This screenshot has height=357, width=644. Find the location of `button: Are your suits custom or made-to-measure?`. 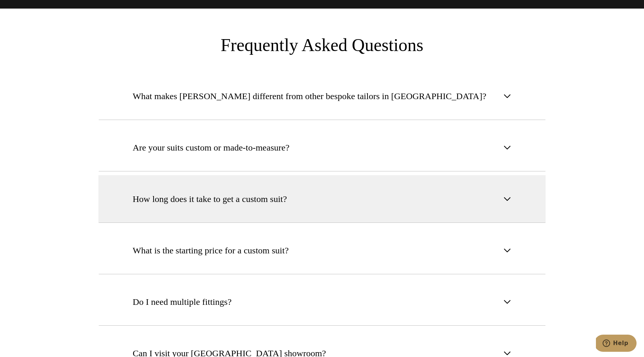

button: Are your suits custom or made-to-measure? is located at coordinates (322, 148).